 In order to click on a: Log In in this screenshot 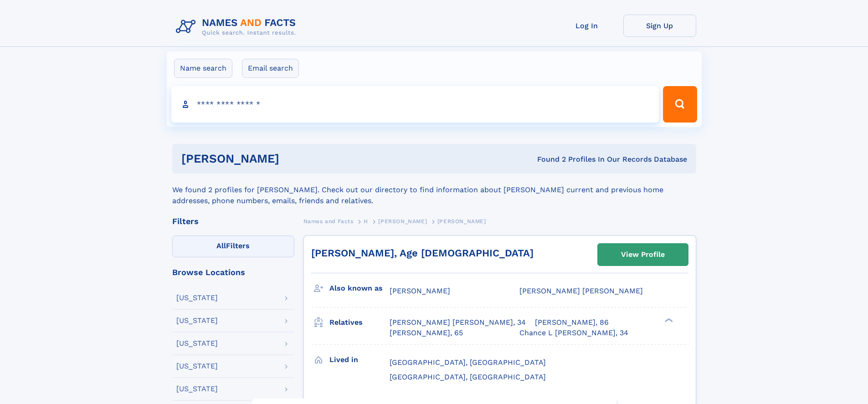, I will do `click(587, 26)`.